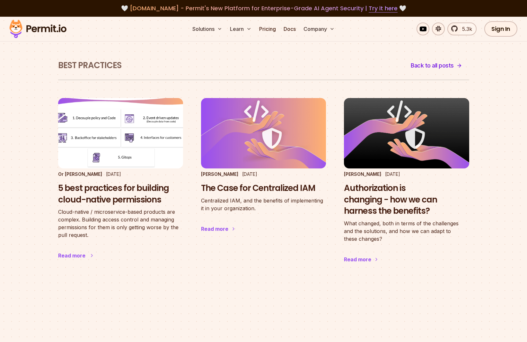 Image resolution: width=527 pixels, height=342 pixels. I want to click on img: Permit logo, so click(38, 29).